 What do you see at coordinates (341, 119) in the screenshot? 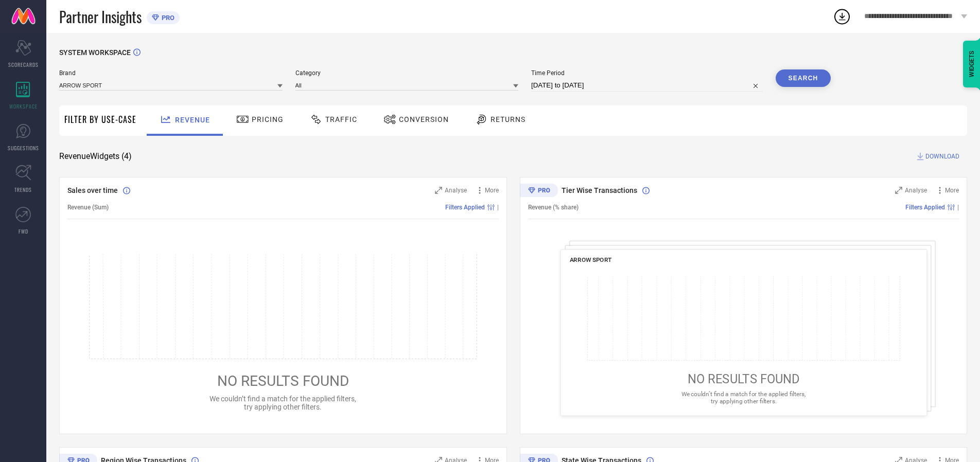
I see `span: Traffic` at bounding box center [341, 119].